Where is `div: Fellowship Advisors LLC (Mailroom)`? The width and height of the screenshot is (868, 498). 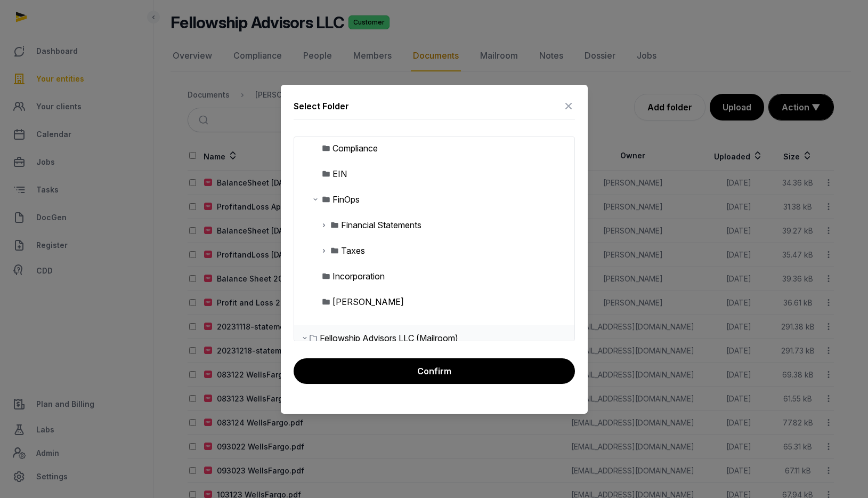 div: Fellowship Advisors LLC (Mailroom) is located at coordinates (389, 338).